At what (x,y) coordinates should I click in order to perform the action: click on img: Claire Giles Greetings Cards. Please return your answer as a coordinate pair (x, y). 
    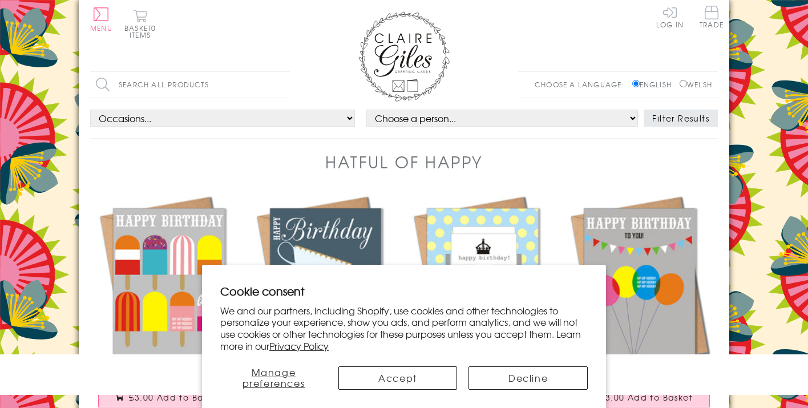
    Looking at the image, I should click on (404, 56).